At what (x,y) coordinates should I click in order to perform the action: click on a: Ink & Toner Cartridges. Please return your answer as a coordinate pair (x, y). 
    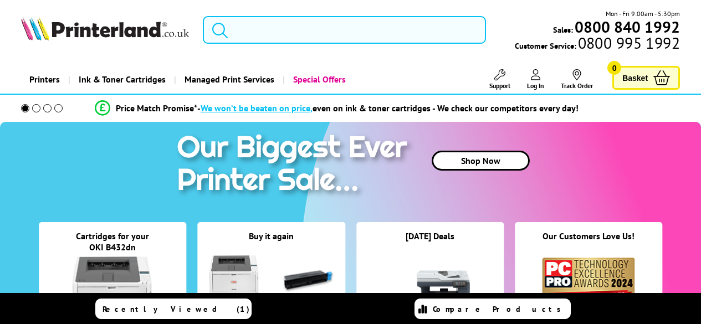
    Looking at the image, I should click on (121, 79).